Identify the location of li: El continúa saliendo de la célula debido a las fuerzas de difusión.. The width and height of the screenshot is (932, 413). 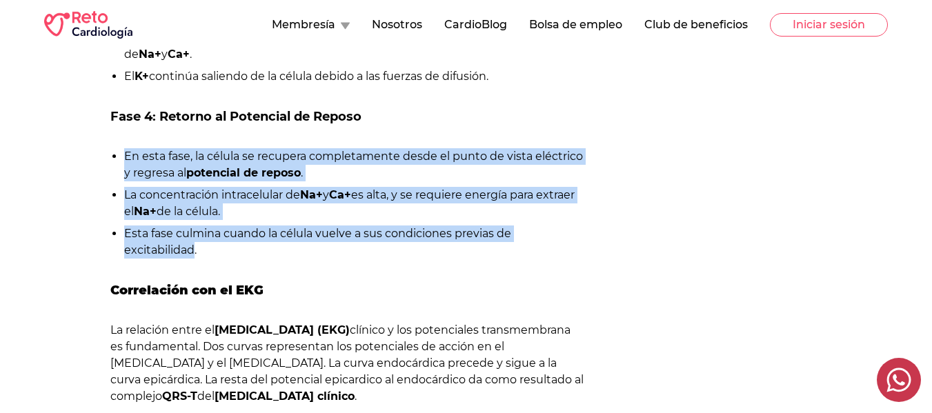
(354, 77).